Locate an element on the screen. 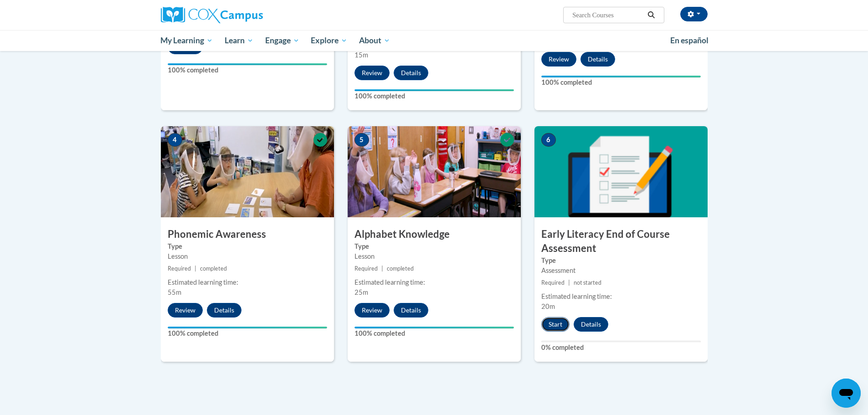 The image size is (868, 415). a: Cox Campus is located at coordinates (248, 15).